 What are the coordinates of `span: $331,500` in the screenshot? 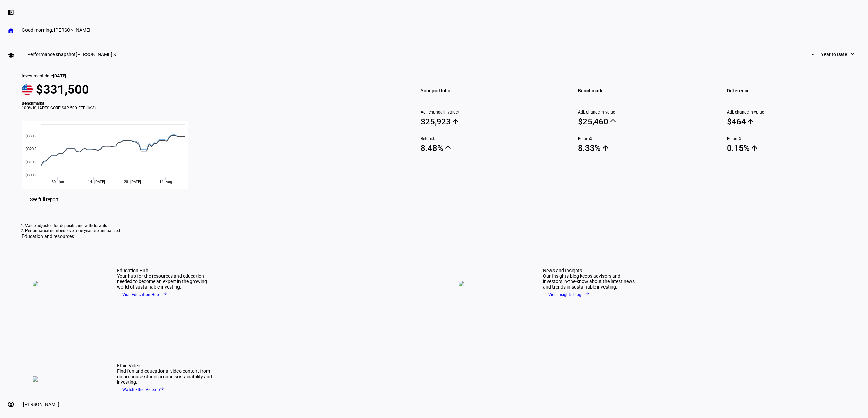 It's located at (63, 90).